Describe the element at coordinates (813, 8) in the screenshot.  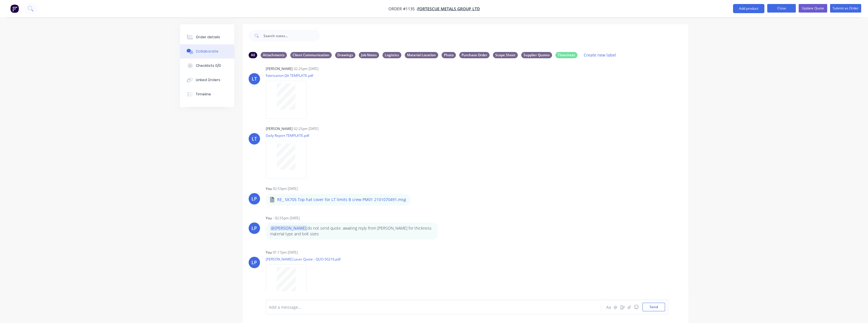
I see `button: Update Quote` at that location.